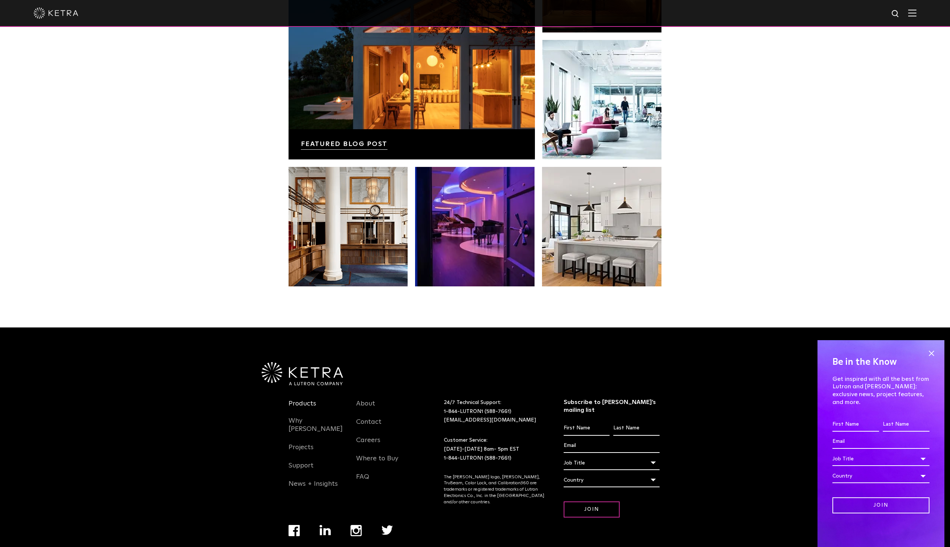 The width and height of the screenshot is (950, 547). Describe the element at coordinates (302, 408) in the screenshot. I see `a: Products` at that location.